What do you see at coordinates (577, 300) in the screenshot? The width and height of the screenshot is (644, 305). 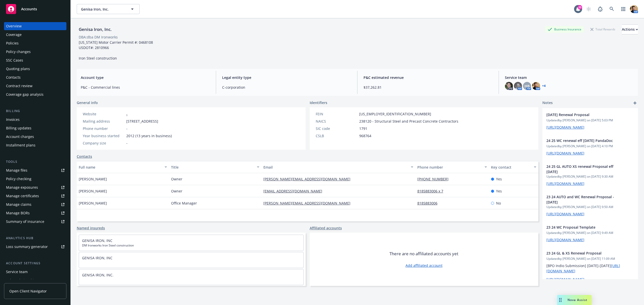 I see `span: Nova Assist` at bounding box center [577, 300].